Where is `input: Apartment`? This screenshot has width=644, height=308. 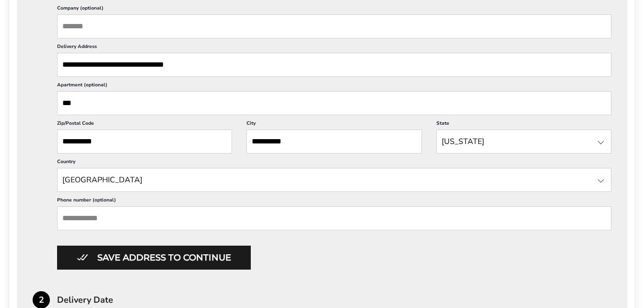 input: Apartment is located at coordinates (334, 103).